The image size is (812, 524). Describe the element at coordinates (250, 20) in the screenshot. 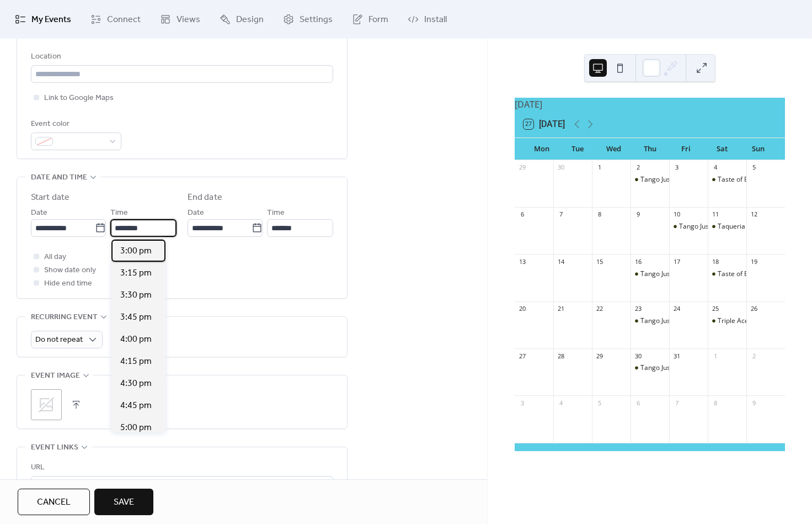

I see `span: Design` at that location.